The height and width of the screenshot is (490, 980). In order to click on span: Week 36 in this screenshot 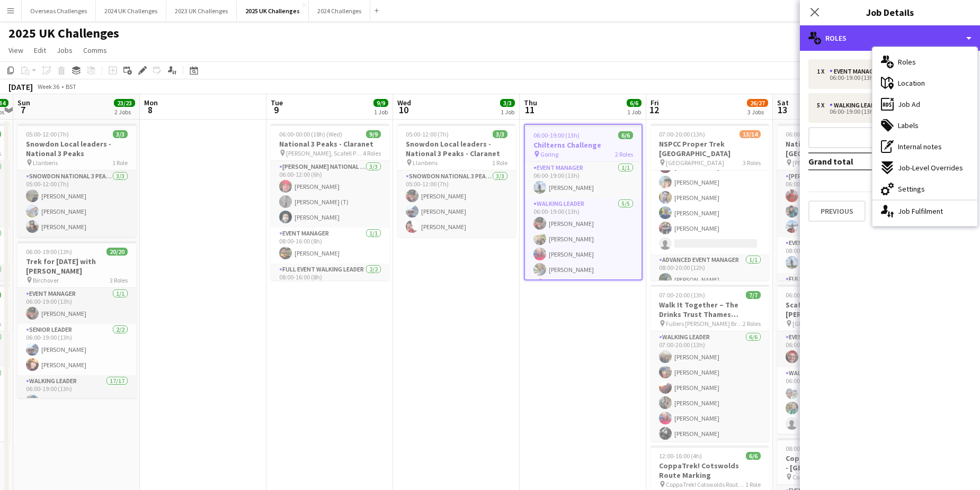, I will do `click(48, 86)`.